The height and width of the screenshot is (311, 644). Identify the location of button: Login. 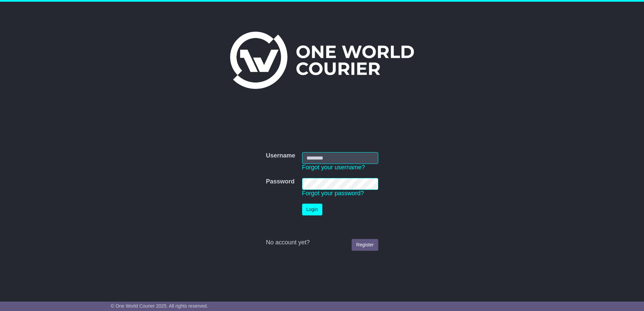
(312, 209).